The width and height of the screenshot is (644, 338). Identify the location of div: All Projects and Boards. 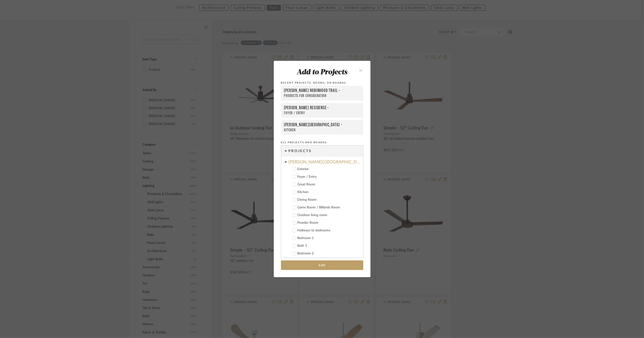
(322, 142).